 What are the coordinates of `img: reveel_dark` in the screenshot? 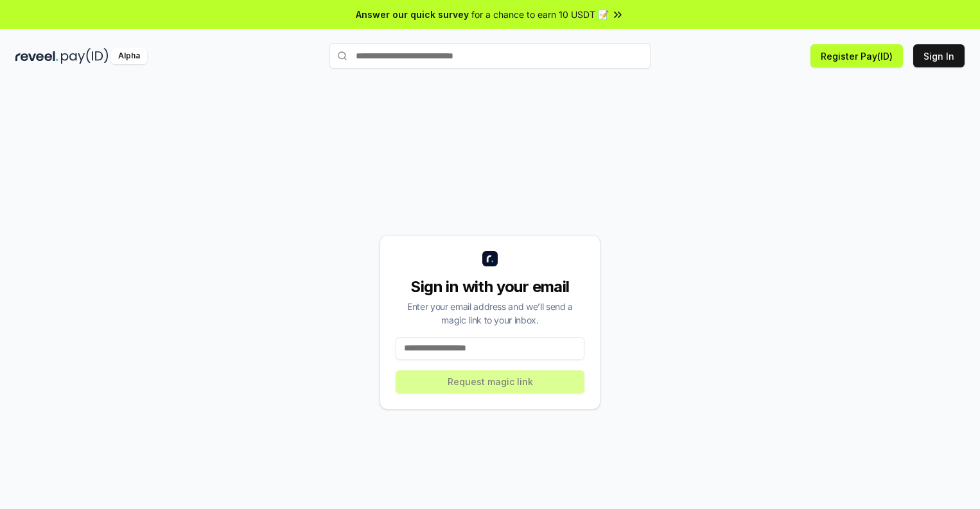 It's located at (37, 56).